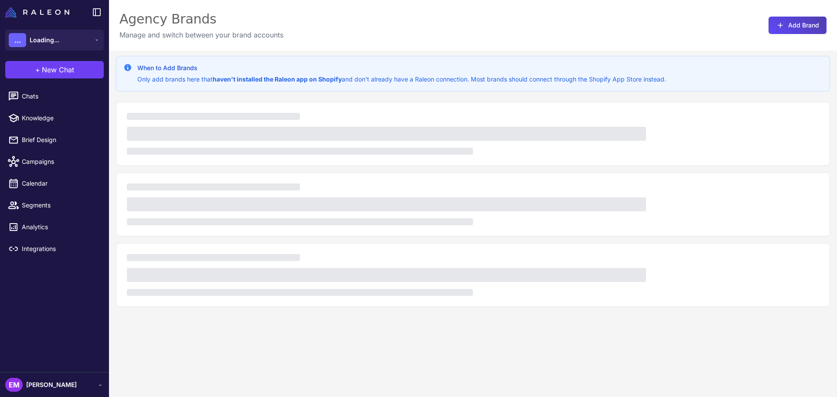 The height and width of the screenshot is (397, 837). I want to click on span: Integrations, so click(60, 249).